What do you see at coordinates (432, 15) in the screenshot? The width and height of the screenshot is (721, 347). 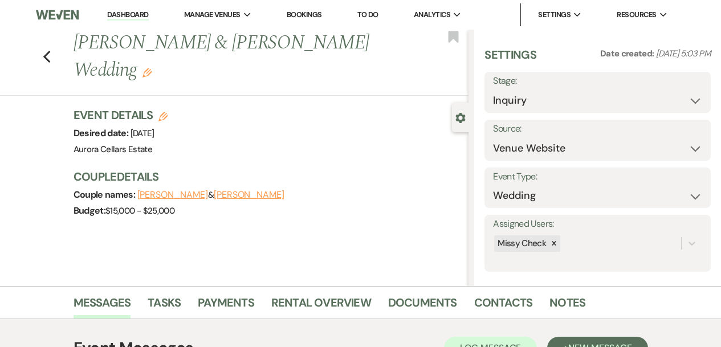 I see `span: Analytics` at bounding box center [432, 15].